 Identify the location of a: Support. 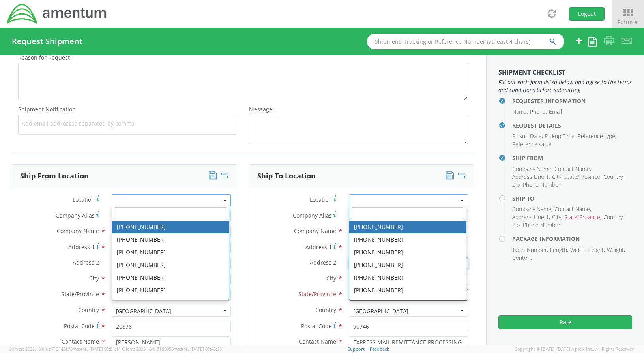
(356, 349).